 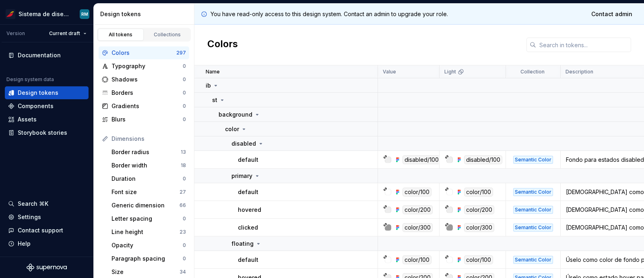 What do you see at coordinates (146, 165) in the screenshot?
I see `div: Border width` at bounding box center [146, 165].